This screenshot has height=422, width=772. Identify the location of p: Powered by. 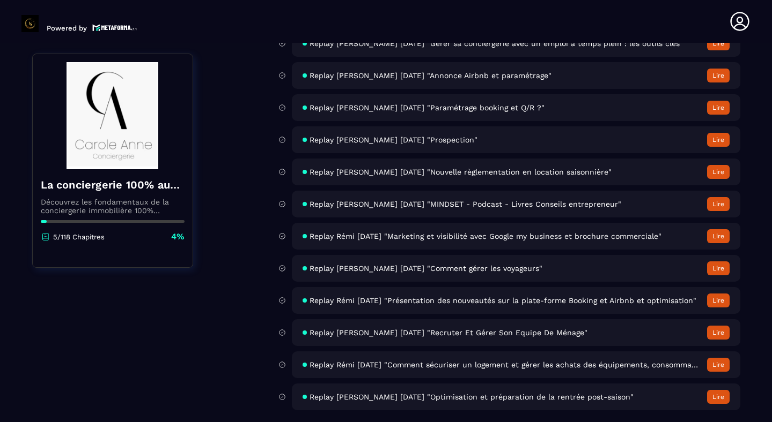
(66, 28).